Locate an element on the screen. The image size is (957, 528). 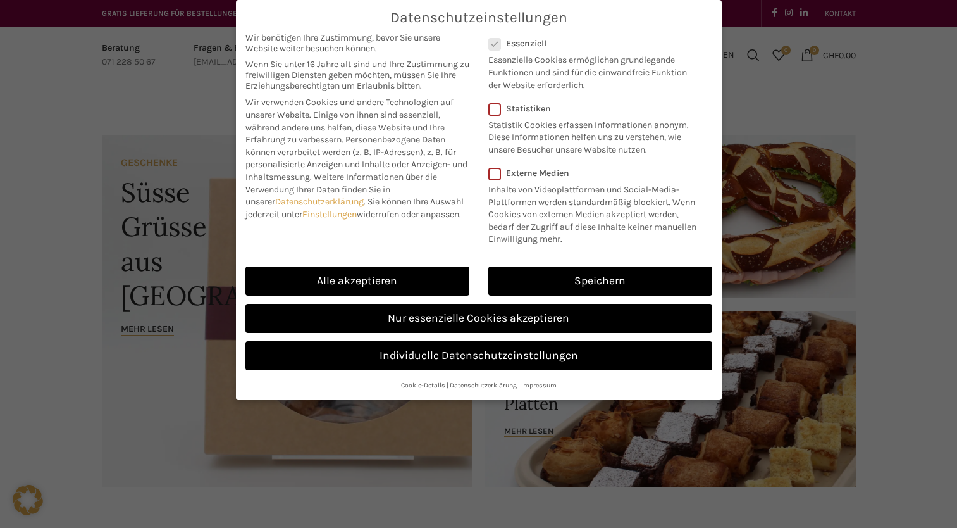
span: Datenschutzeinstellungen is located at coordinates (479, 18).